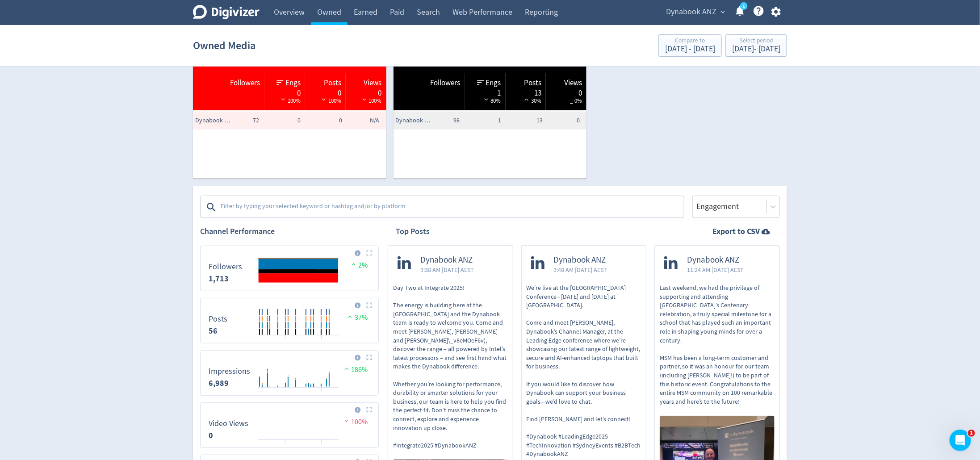 The height and width of the screenshot is (460, 980). Describe the element at coordinates (290, 320) in the screenshot. I see `svg: Posts 56` at that location.